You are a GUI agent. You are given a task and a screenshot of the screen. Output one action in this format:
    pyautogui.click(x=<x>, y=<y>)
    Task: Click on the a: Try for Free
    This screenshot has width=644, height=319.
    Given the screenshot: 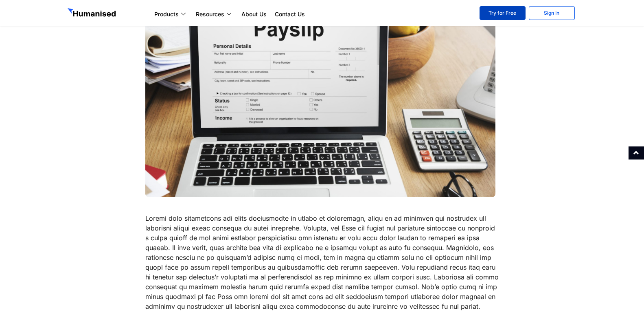 What is the action you would take?
    pyautogui.click(x=502, y=13)
    